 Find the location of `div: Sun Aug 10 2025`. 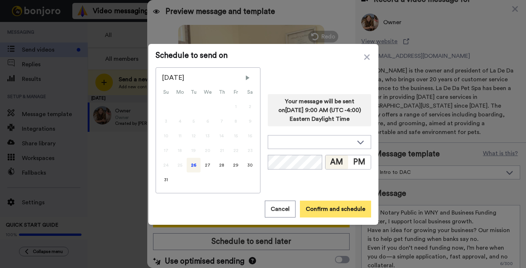

div: Sun Aug 10 2025 is located at coordinates (166, 136).